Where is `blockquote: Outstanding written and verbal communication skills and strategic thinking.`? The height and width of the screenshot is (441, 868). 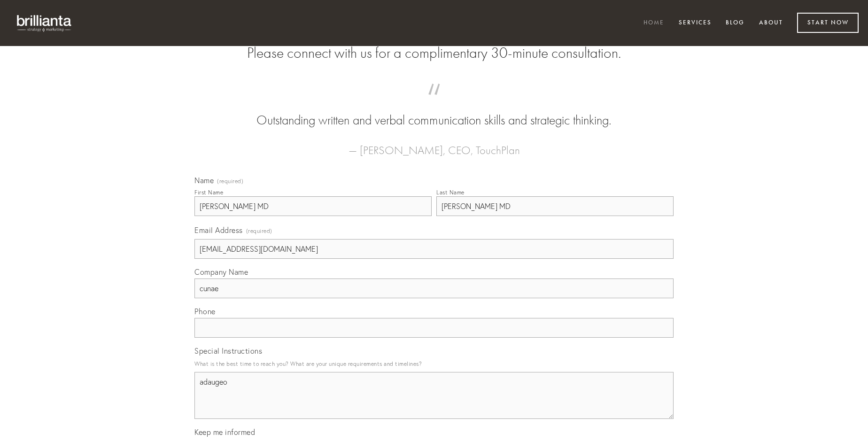
blockquote: Outstanding written and verbal communication skills and strategic thinking. is located at coordinates (434, 111).